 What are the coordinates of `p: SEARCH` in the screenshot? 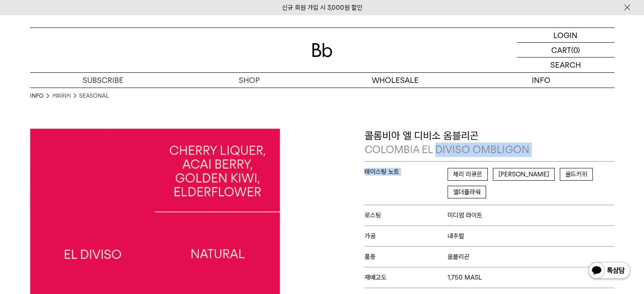 It's located at (566, 65).